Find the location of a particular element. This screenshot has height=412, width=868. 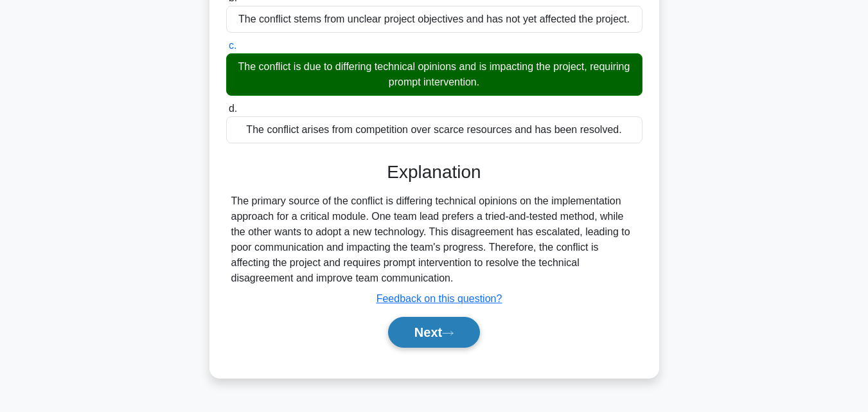

div: The conflict stems from unclear project objectives and has not yet affected the project. is located at coordinates (434, 19).